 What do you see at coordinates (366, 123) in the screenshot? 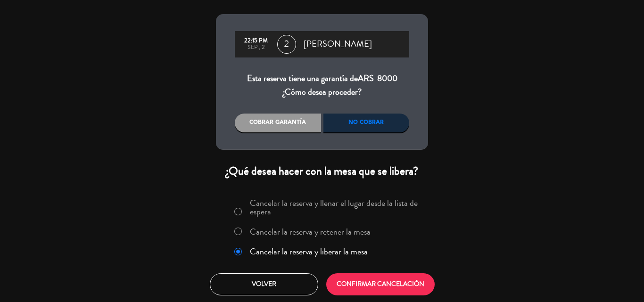
I see `div: No cobrar` at bounding box center [366, 123].